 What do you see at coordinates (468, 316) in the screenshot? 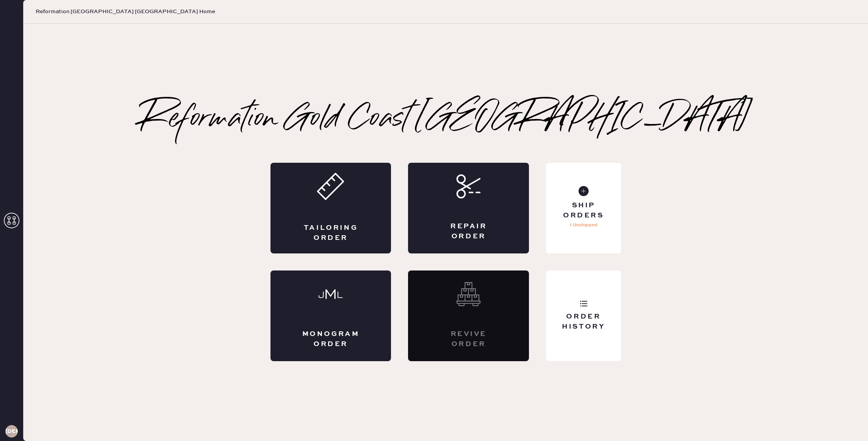
I see `div: Interested? Contact us at care@hemster.co` at bounding box center [468, 316].